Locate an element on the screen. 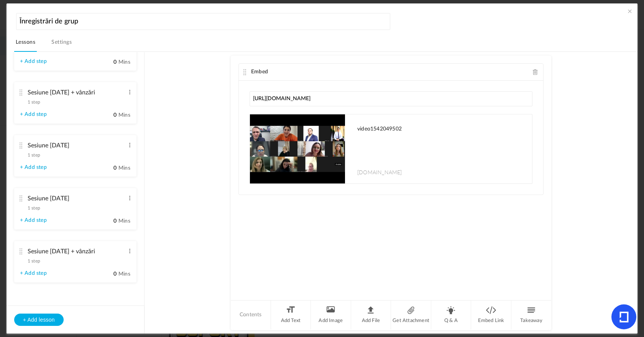  li: Q & A is located at coordinates (451, 314).